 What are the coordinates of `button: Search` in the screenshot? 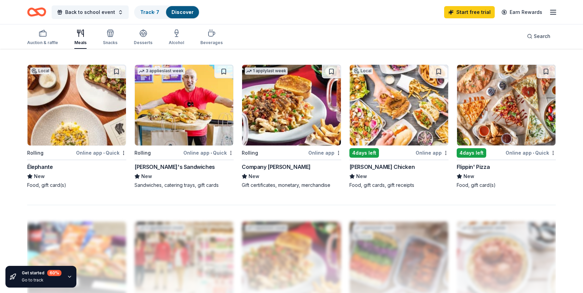 It's located at (538, 36).